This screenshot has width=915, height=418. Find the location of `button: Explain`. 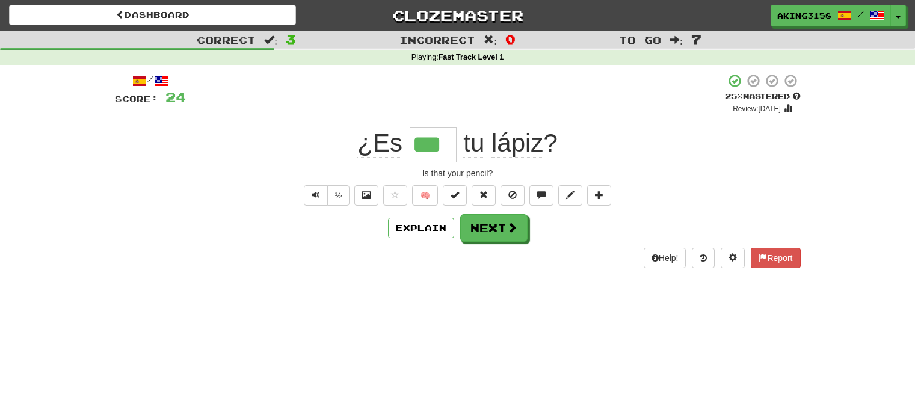

button: Explain is located at coordinates (421, 228).